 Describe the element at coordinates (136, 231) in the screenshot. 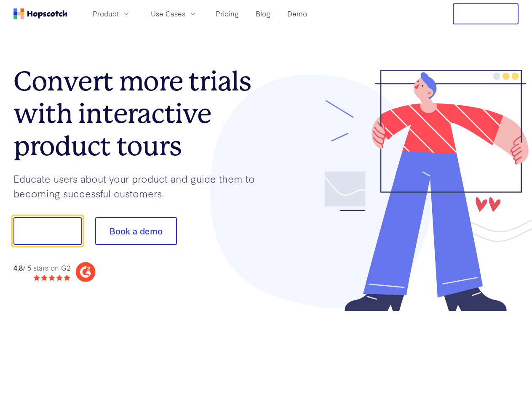

I see `button: Book a demo` at that location.